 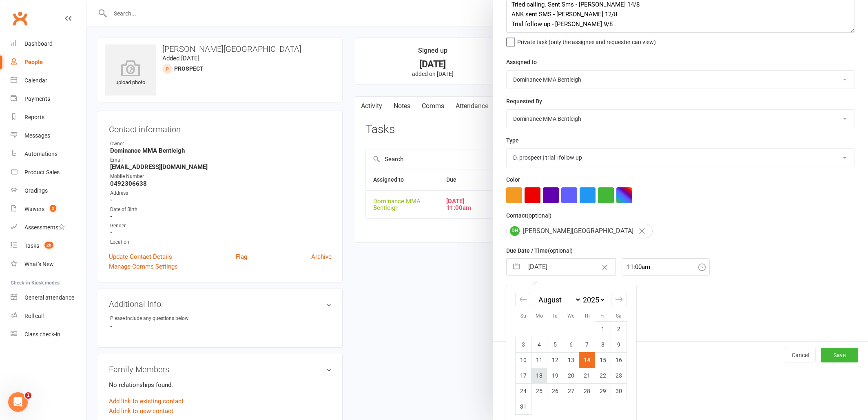 I want to click on button: Save, so click(x=840, y=356).